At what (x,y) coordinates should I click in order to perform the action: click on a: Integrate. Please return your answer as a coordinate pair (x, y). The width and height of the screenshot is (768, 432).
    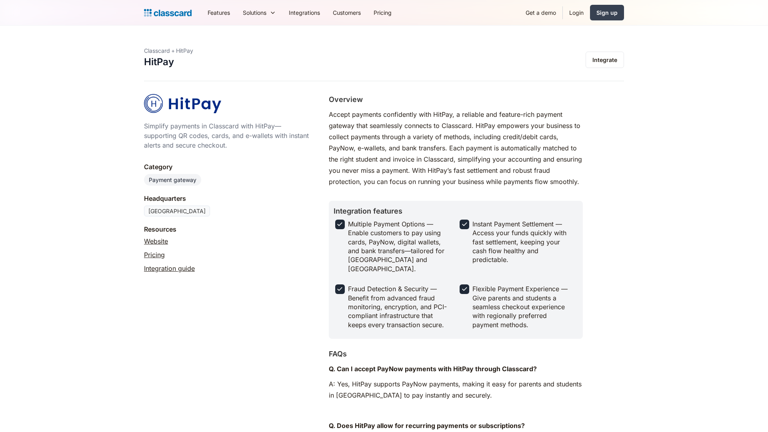
    Looking at the image, I should click on (605, 60).